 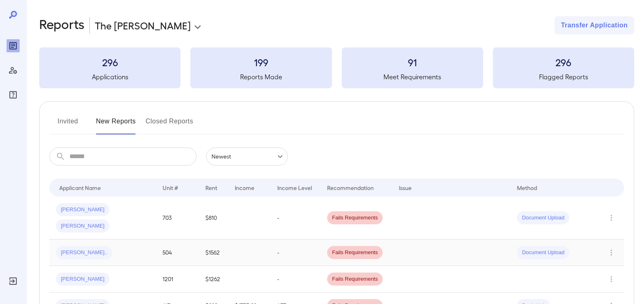 What do you see at coordinates (13, 70) in the screenshot?
I see `div: Manage Users` at bounding box center [13, 70].